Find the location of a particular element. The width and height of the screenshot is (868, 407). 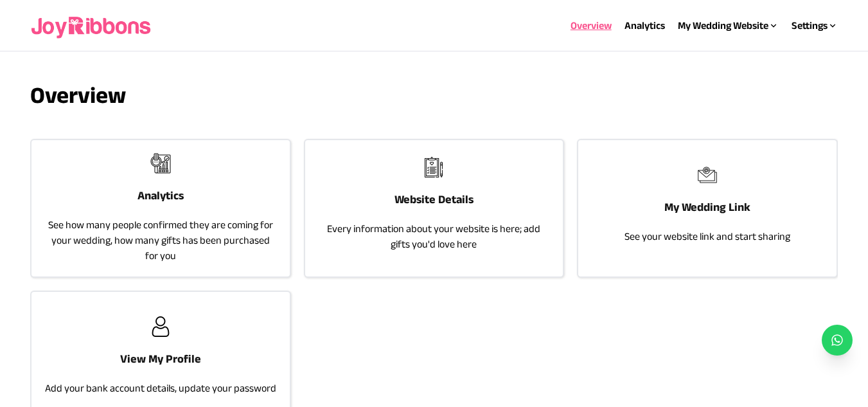

a: Overview is located at coordinates (591, 25).